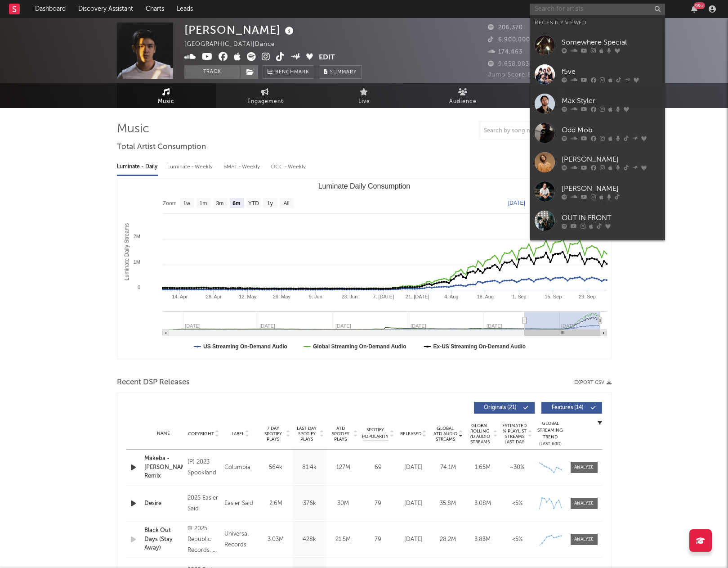 Image resolution: width=728 pixels, height=568 pixels. What do you see at coordinates (213, 297) in the screenshot?
I see `text: 28. Apr` at bounding box center [213, 297].